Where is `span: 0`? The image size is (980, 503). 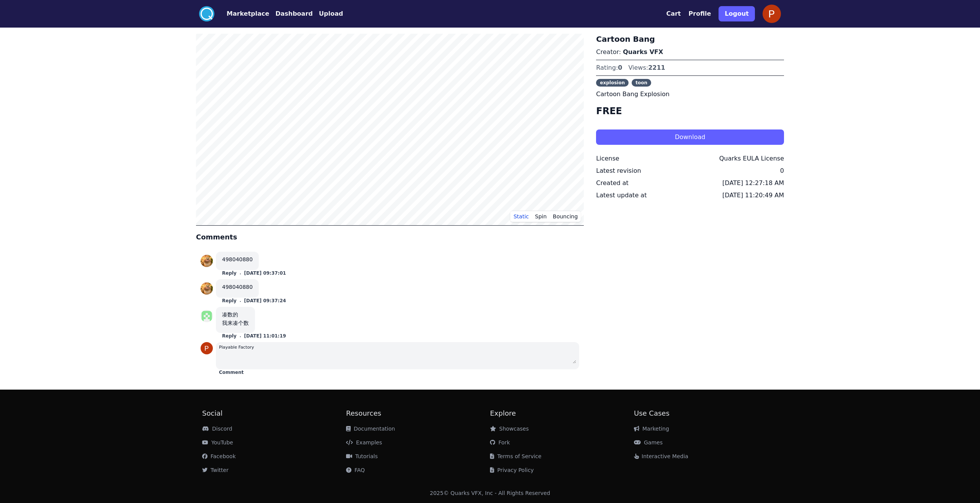 span: 0 is located at coordinates (619, 68).